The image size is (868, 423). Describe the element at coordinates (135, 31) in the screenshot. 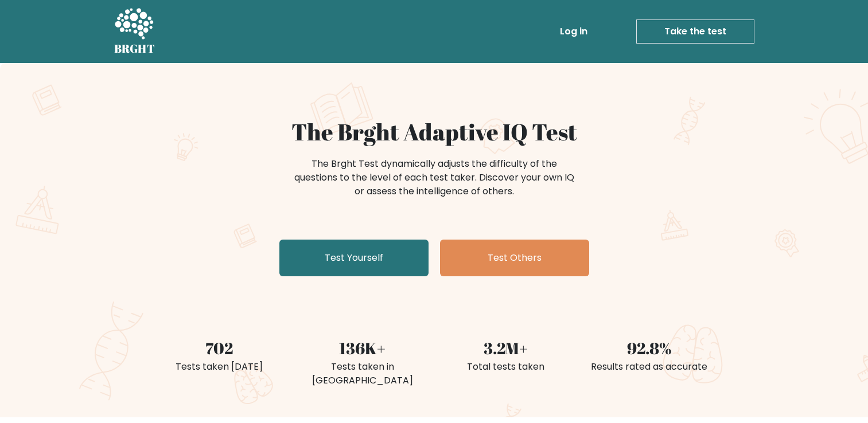

I see `a: BRGHT` at that location.